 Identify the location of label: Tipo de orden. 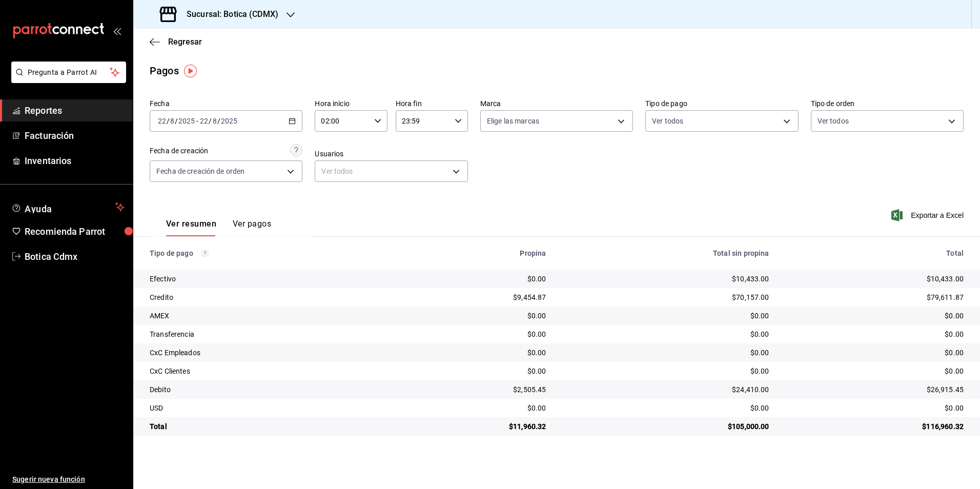
(887, 103).